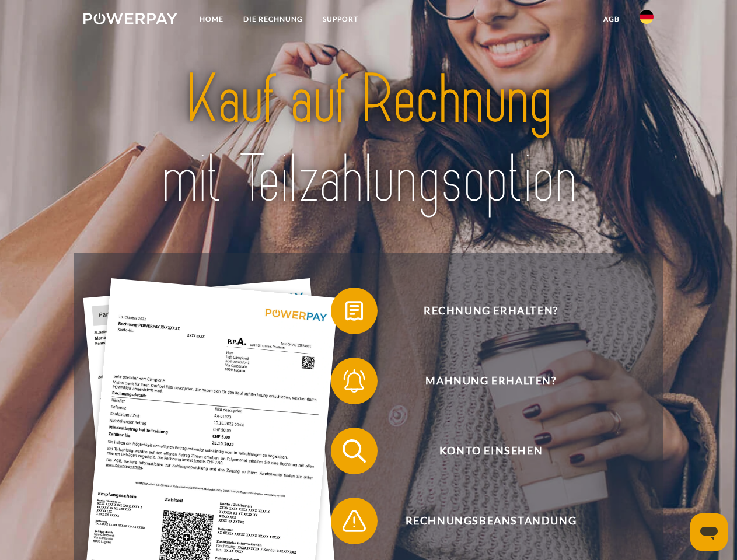 This screenshot has height=560, width=737. I want to click on button: Konto einsehen, so click(483, 451).